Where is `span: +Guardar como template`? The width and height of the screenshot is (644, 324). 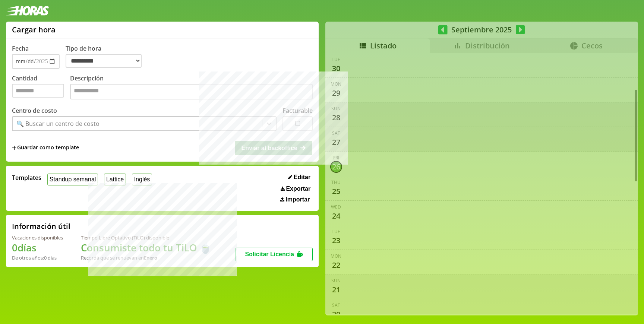 span: +Guardar como template is located at coordinates (46, 148).